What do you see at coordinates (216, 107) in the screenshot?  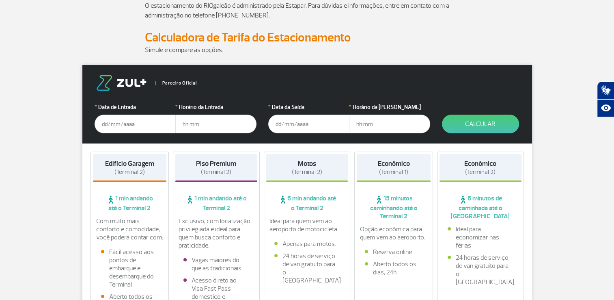 I see `label: Horário da Entrada` at bounding box center [216, 107].